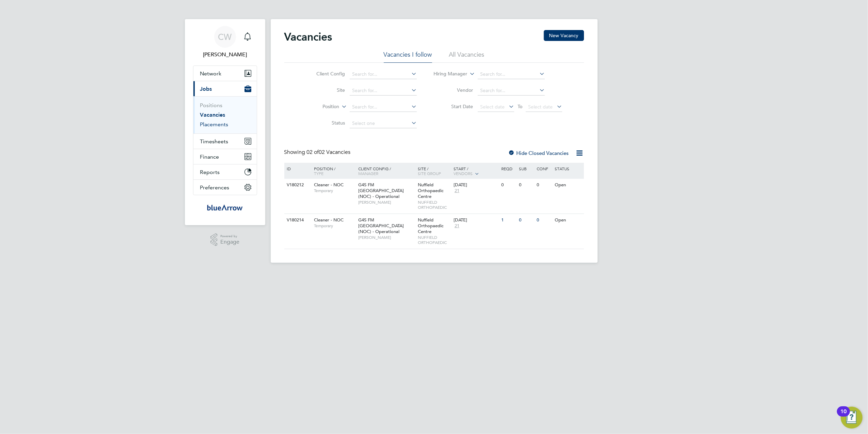 The height and width of the screenshot is (434, 868). I want to click on span: 02 Vacancies, so click(329, 152).